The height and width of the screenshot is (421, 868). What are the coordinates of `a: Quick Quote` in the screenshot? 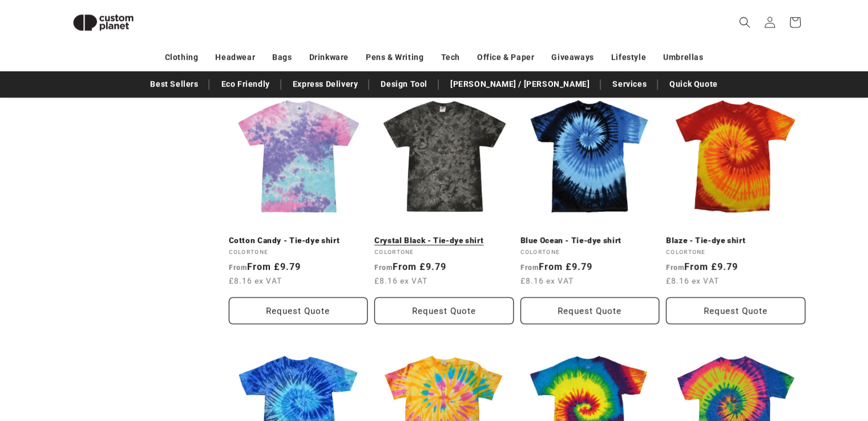 It's located at (693, 84).